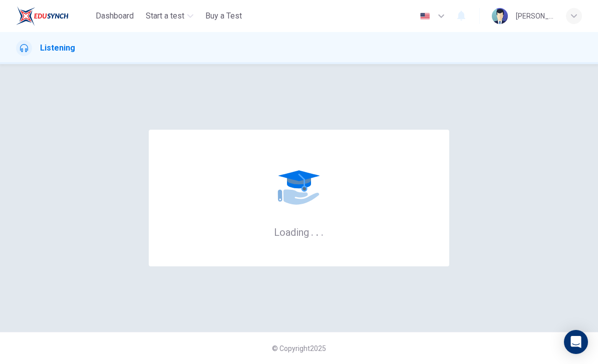 The image size is (598, 364). I want to click on span: Buy a Test, so click(224, 16).